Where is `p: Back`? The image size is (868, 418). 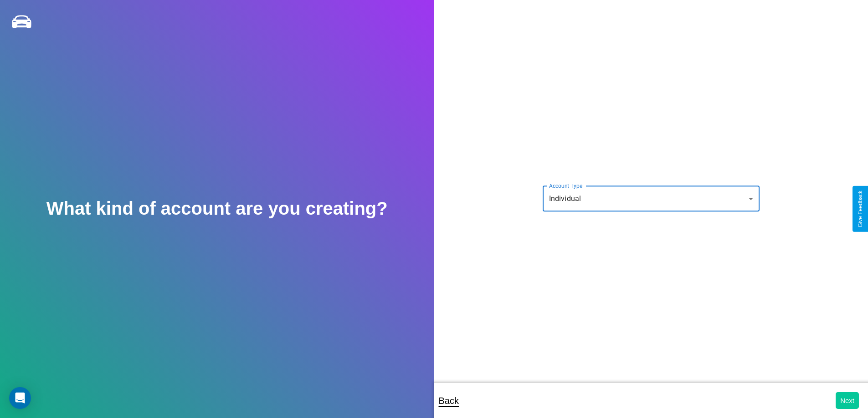 p: Back is located at coordinates (449, 401).